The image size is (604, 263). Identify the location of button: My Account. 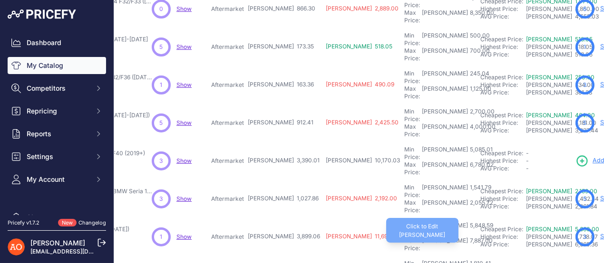
(57, 180).